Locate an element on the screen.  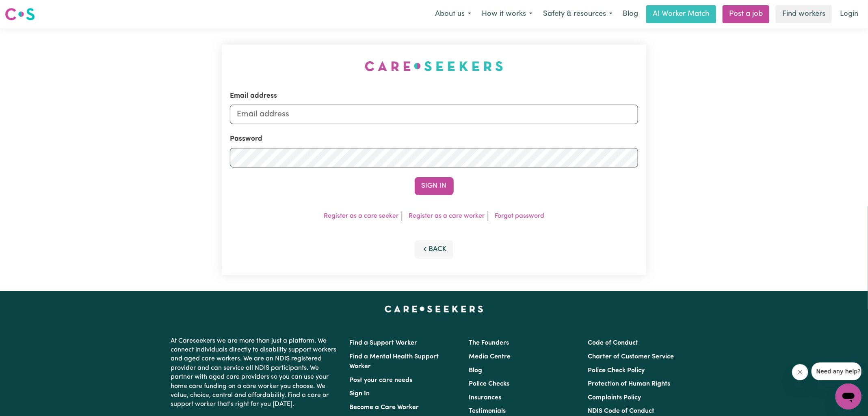
a: Testimonials is located at coordinates (487, 411).